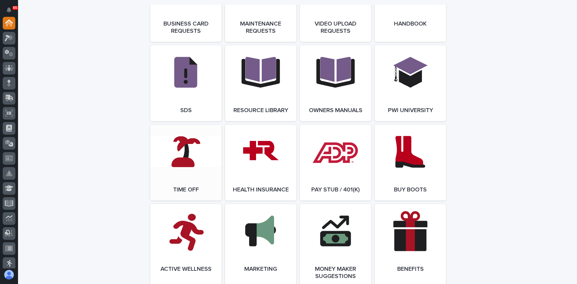  What do you see at coordinates (15, 8) in the screenshot?
I see `p: 65` at bounding box center [15, 8].